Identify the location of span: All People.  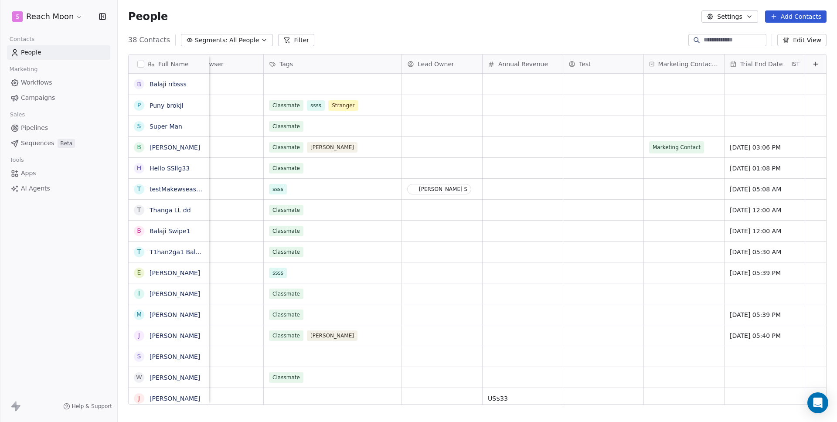
(244, 40).